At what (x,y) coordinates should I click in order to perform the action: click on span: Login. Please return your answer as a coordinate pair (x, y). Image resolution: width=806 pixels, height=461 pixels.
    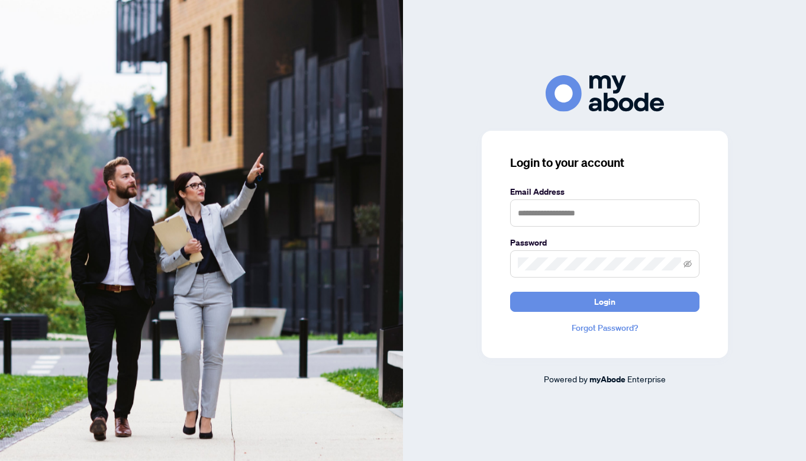
    Looking at the image, I should click on (604, 302).